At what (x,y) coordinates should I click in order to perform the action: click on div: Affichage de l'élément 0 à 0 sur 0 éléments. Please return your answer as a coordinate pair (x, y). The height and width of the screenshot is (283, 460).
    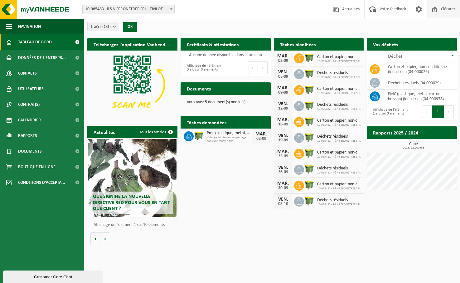
    Looking at the image, I should click on (203, 68).